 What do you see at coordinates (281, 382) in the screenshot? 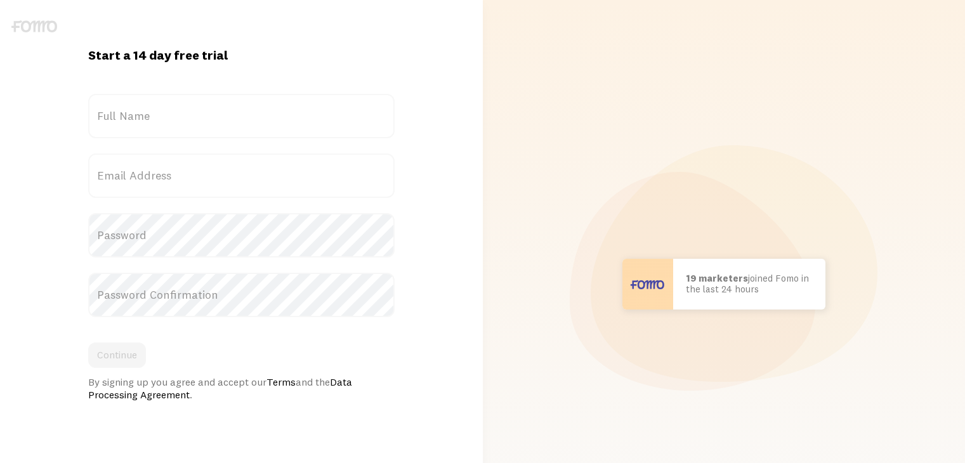
I see `a: Terms` at bounding box center [281, 382].